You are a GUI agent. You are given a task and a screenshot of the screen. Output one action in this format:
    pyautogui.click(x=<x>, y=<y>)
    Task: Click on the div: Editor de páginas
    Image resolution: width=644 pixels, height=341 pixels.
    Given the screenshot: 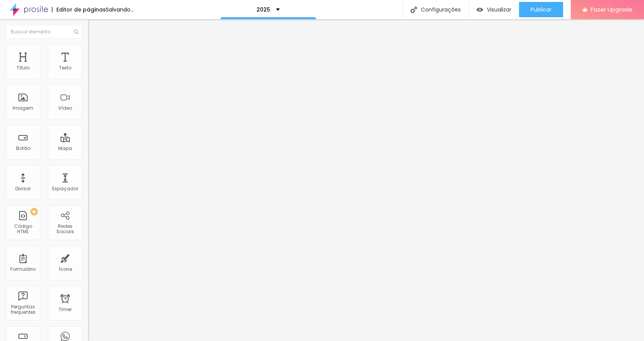 What is the action you would take?
    pyautogui.click(x=79, y=10)
    